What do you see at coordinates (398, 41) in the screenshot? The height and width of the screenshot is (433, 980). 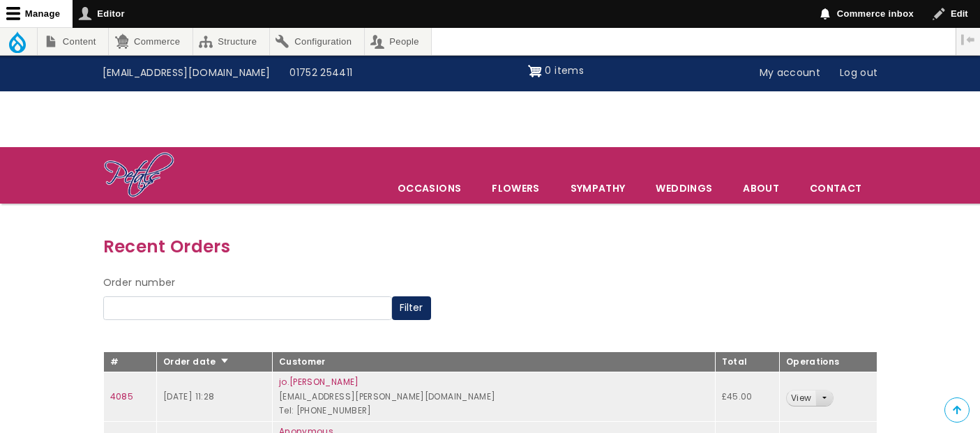 I see `a: People` at bounding box center [398, 41].